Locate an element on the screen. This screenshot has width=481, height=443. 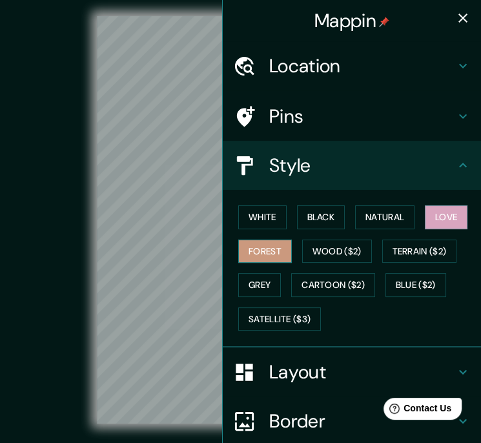
div: Layout is located at coordinates (352, 372).